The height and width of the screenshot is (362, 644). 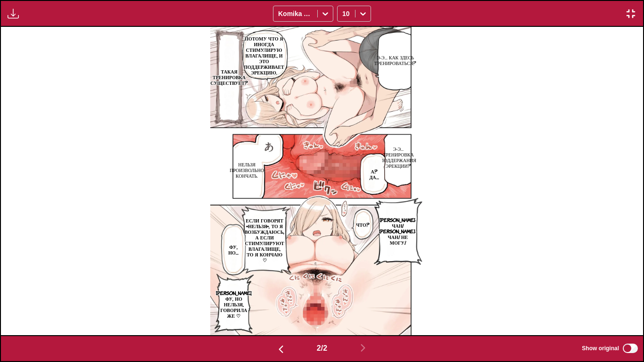 I want to click on img: Next page, so click(x=363, y=348).